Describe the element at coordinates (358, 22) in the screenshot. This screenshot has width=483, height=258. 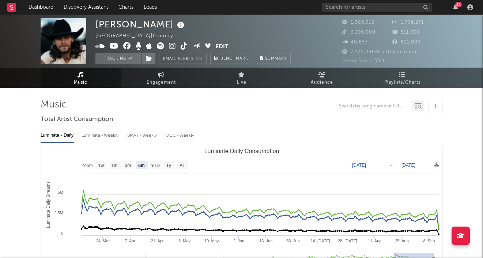
I see `span: 1,063,915` at that location.